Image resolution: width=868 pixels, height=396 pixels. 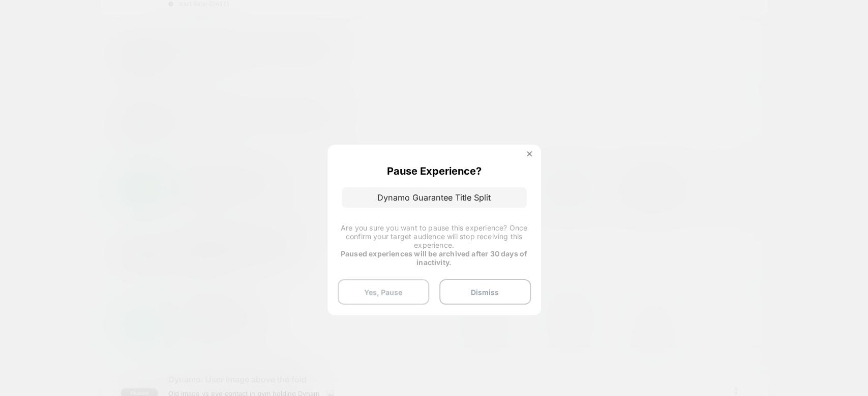 I want to click on span: Are you sure you want to pause this experience? Once confirm your target audience will stop recei..., so click(x=434, y=236).